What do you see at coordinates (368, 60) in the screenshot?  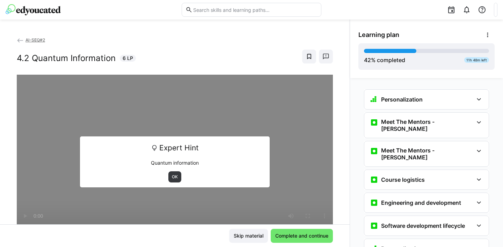 I see `span: 42` at bounding box center [368, 60].